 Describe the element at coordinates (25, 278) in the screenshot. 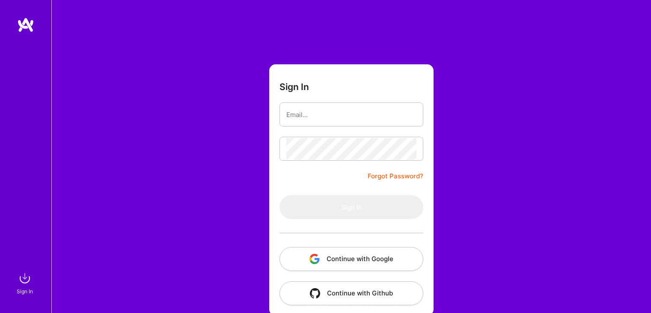

I see `img: sign in` at that location.